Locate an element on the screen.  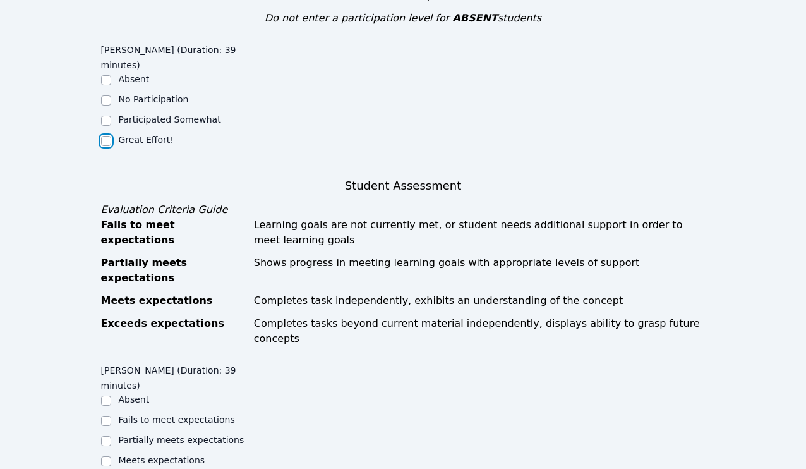
div: Learning goals are not currently met, or student needs additional support in order to meet learni... is located at coordinates (479, 232).